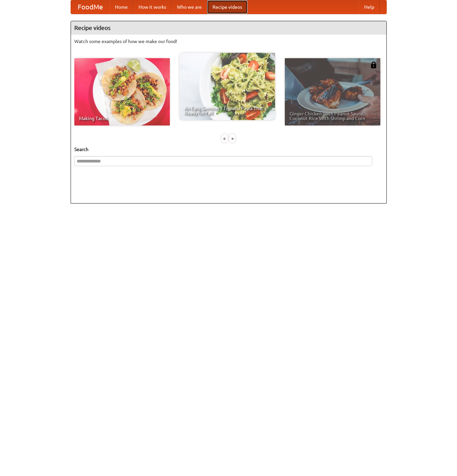 This screenshot has height=476, width=457. Describe the element at coordinates (227, 86) in the screenshot. I see `a: An Easy, Summery Tomato Pasta That's Ready for Fall` at that location.